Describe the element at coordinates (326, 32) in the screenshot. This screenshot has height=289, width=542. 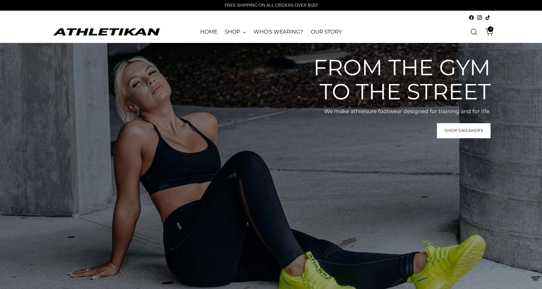
I see `a: OUR STORY` at that location.